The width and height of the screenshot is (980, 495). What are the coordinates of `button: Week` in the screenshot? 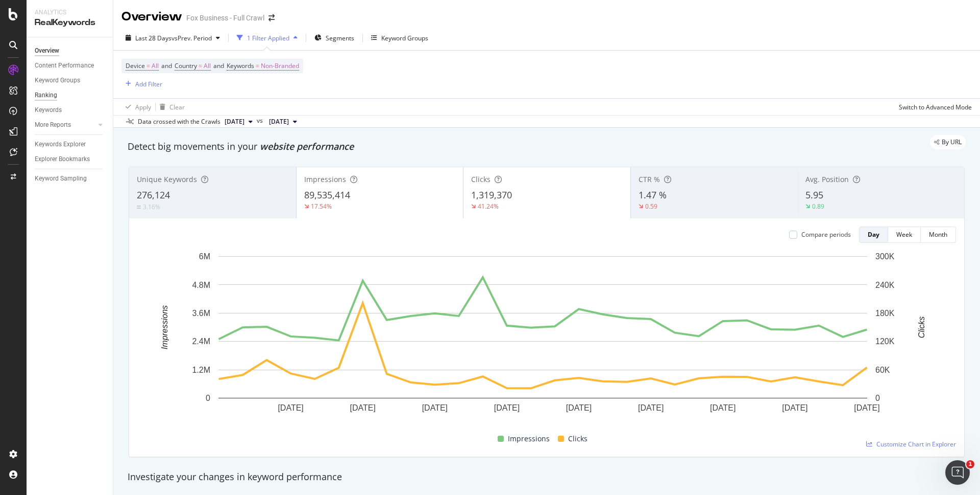 It's located at (905, 234).